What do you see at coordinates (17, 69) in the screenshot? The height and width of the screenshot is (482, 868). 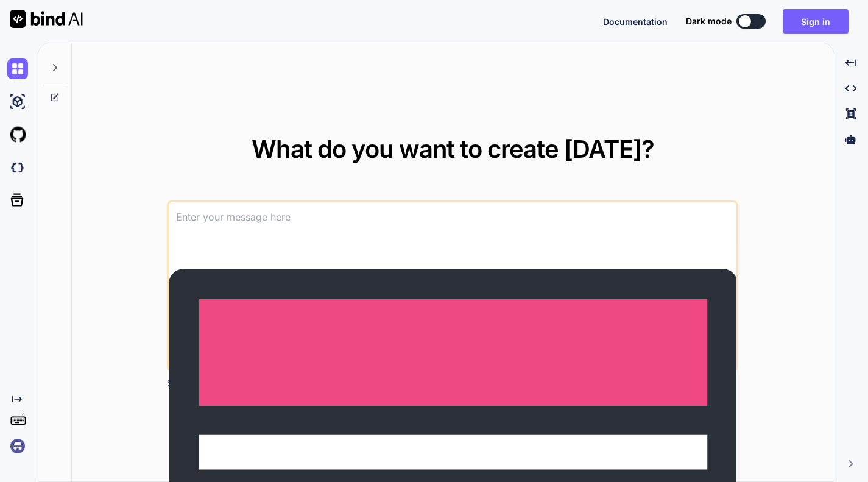 I see `img: chat` at bounding box center [17, 69].